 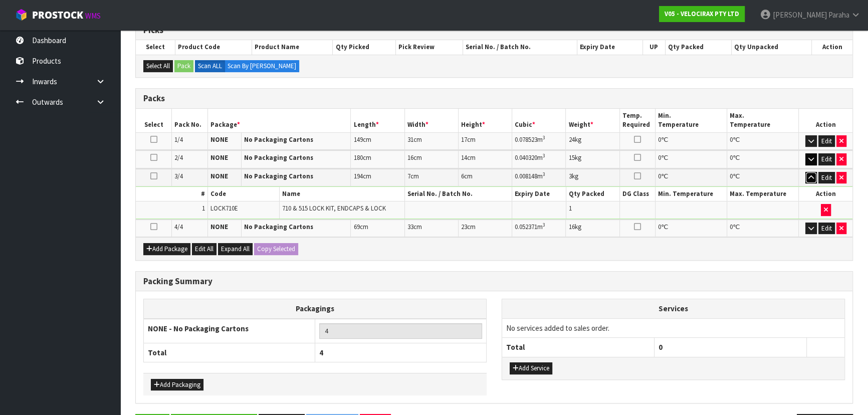 I want to click on span: Expand All, so click(x=235, y=248).